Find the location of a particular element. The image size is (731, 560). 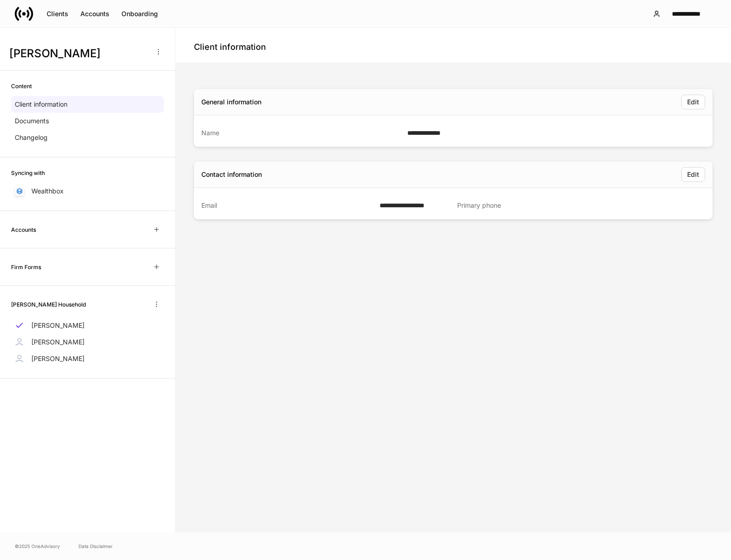

div: Accounts is located at coordinates (95, 14).